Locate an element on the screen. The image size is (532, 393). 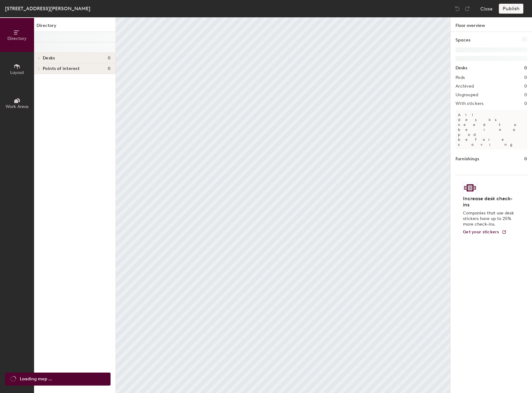
span: Work Areas is located at coordinates (17, 106).